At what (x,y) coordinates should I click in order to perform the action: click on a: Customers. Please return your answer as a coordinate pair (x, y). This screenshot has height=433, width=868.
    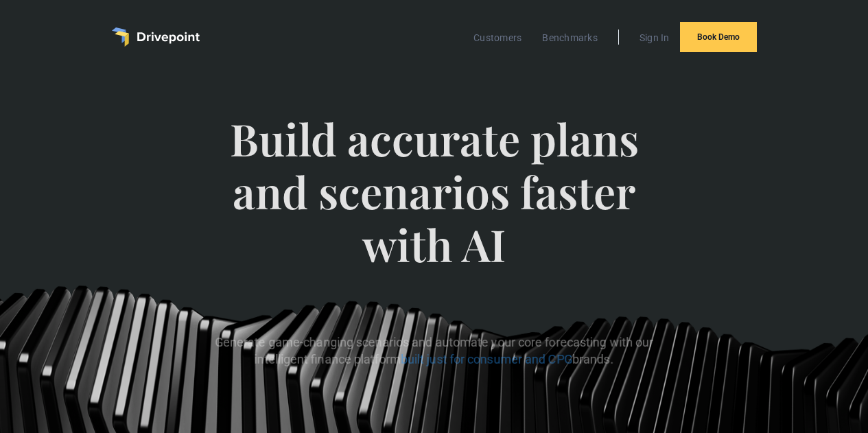
    Looking at the image, I should click on (498, 38).